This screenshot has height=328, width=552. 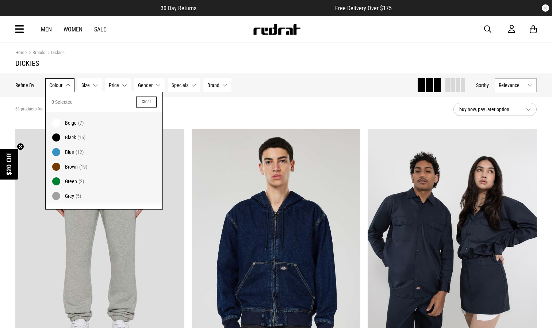 I want to click on span: (12), so click(x=80, y=152).